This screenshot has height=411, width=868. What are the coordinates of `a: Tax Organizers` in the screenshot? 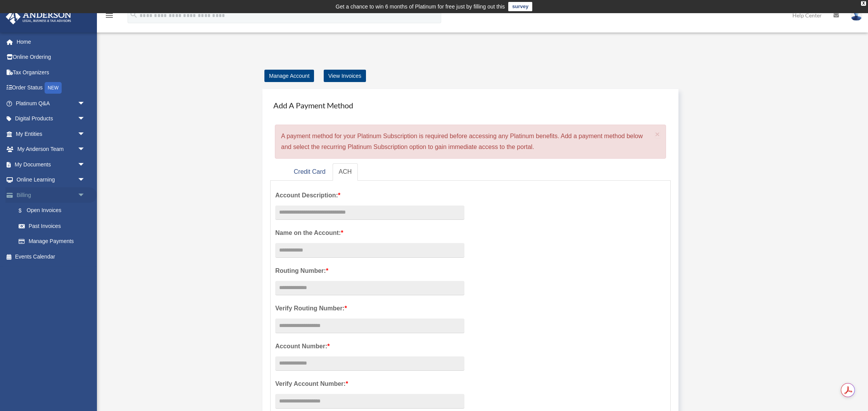 It's located at (51, 72).